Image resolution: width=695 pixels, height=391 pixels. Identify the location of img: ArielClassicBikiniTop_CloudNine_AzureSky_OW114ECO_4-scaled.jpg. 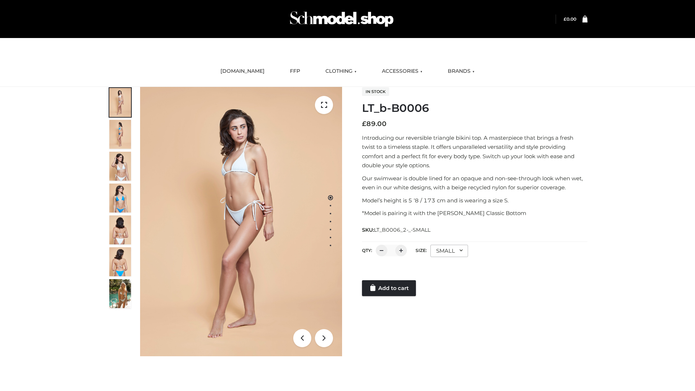
(120, 198).